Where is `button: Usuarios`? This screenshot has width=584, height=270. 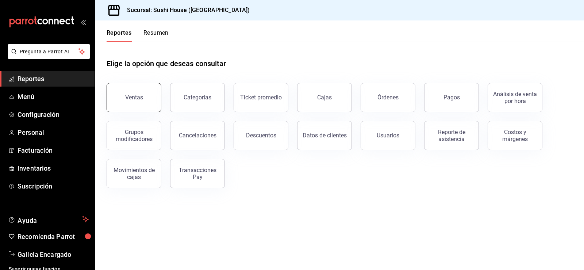 button: Usuarios is located at coordinates (388, 135).